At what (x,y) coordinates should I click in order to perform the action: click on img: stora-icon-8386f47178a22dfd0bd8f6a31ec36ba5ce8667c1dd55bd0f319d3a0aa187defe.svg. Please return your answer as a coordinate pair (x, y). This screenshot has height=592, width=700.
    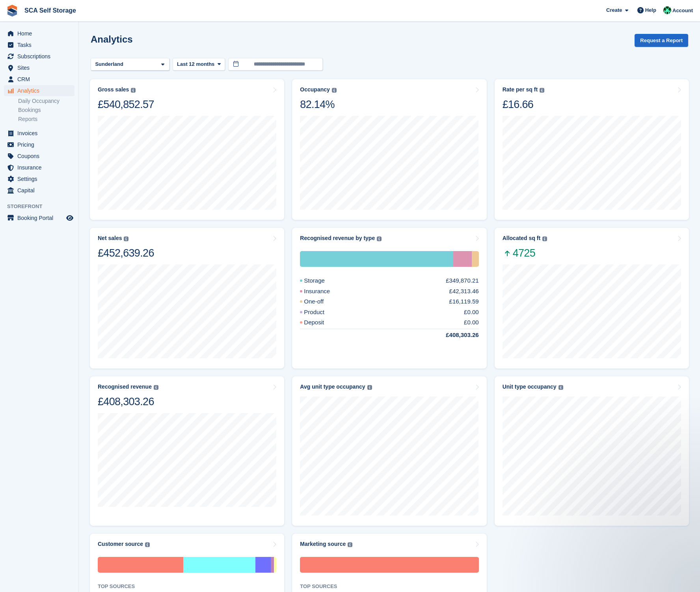
    Looking at the image, I should click on (12, 11).